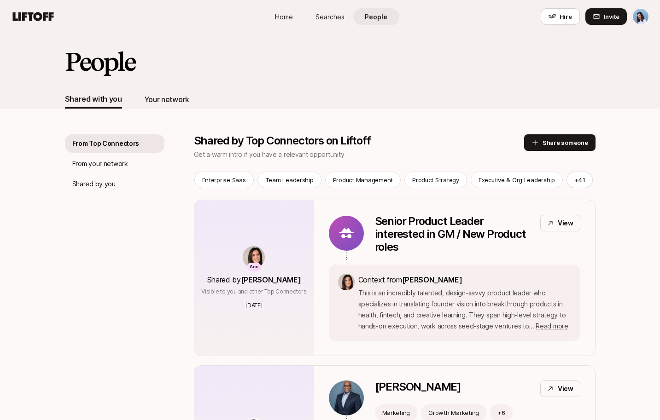 The width and height of the screenshot is (660, 420). Describe the element at coordinates (284, 17) in the screenshot. I see `a: Home` at that location.